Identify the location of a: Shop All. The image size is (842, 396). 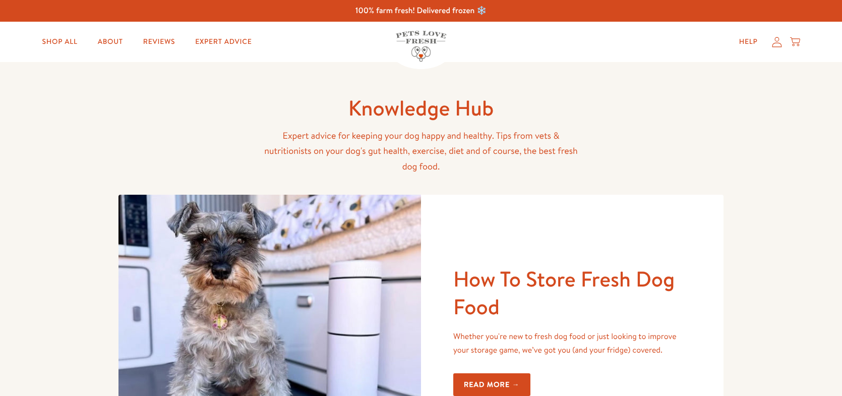
(60, 42).